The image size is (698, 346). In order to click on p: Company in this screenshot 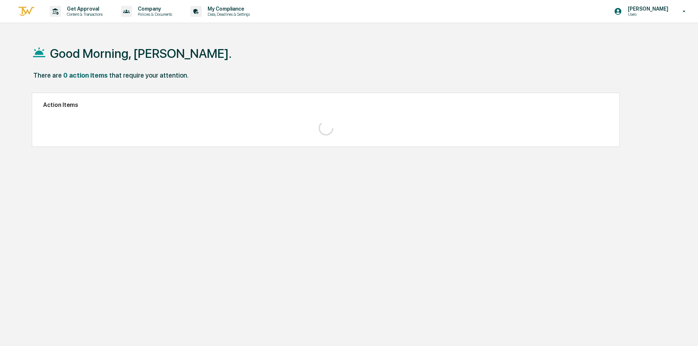, I will do `click(154, 9)`.